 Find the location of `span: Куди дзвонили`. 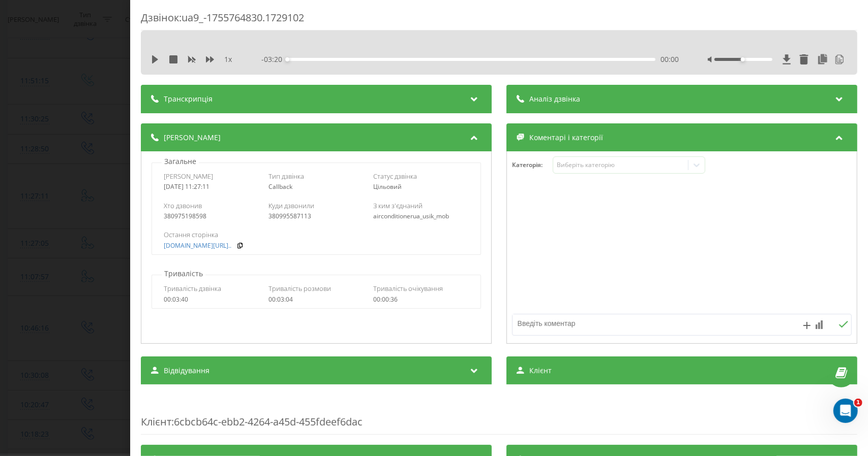

span: Куди дзвонили is located at coordinates (291, 206).